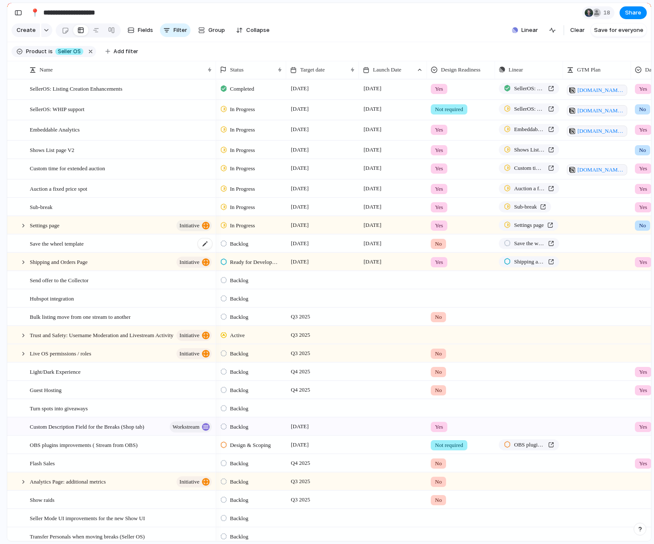 This screenshot has height=544, width=654. I want to click on span: Q4 2025, so click(300, 463).